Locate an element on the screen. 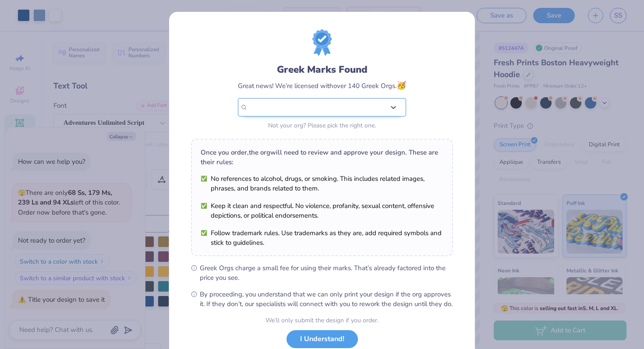 The width and height of the screenshot is (644, 349). button: I Understand! is located at coordinates (322, 339).